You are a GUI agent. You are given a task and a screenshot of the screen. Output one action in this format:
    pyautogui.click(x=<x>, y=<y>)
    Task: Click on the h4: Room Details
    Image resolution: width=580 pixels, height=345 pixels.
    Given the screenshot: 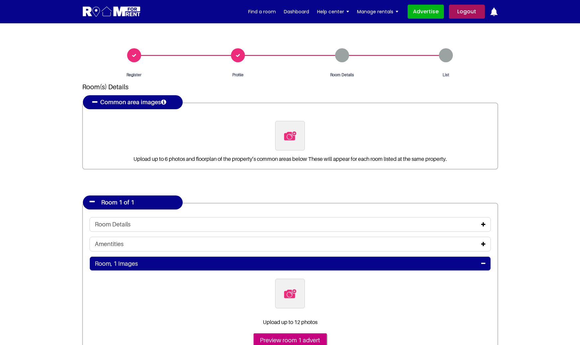 What is the action you would take?
    pyautogui.click(x=112, y=224)
    